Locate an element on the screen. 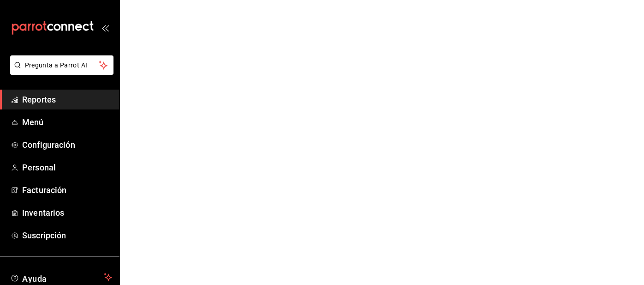 The image size is (644, 285). span: Configuración is located at coordinates (67, 144).